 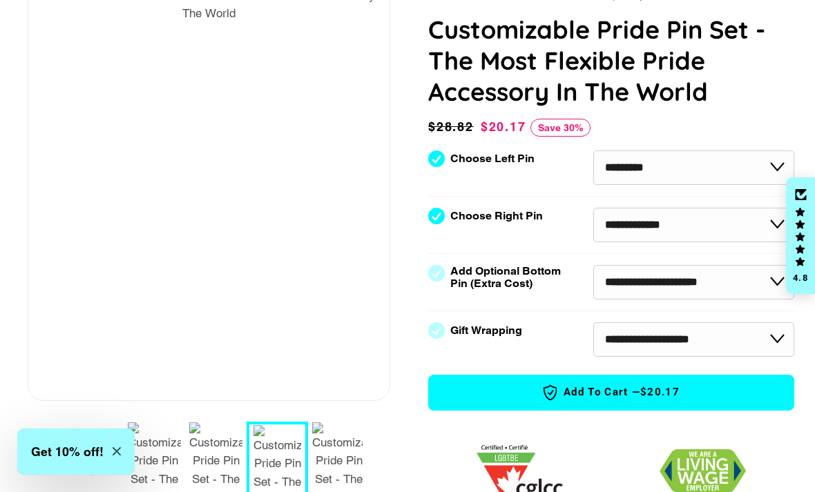 I want to click on label: Gift Wrapping, so click(x=486, y=331).